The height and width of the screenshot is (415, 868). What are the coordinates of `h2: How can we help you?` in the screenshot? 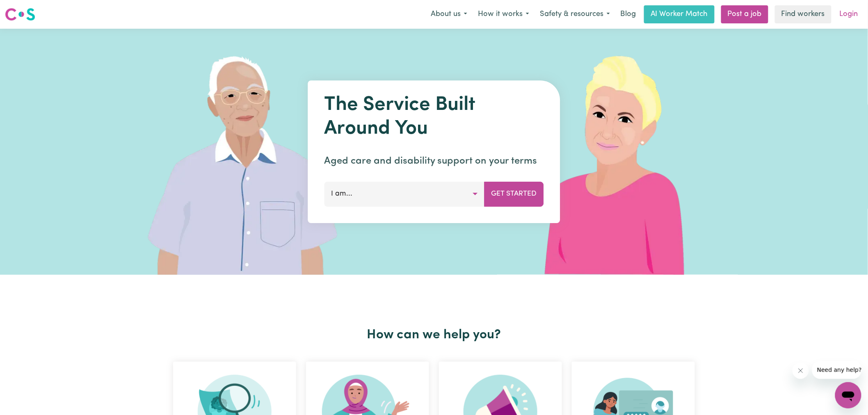 It's located at (434, 335).